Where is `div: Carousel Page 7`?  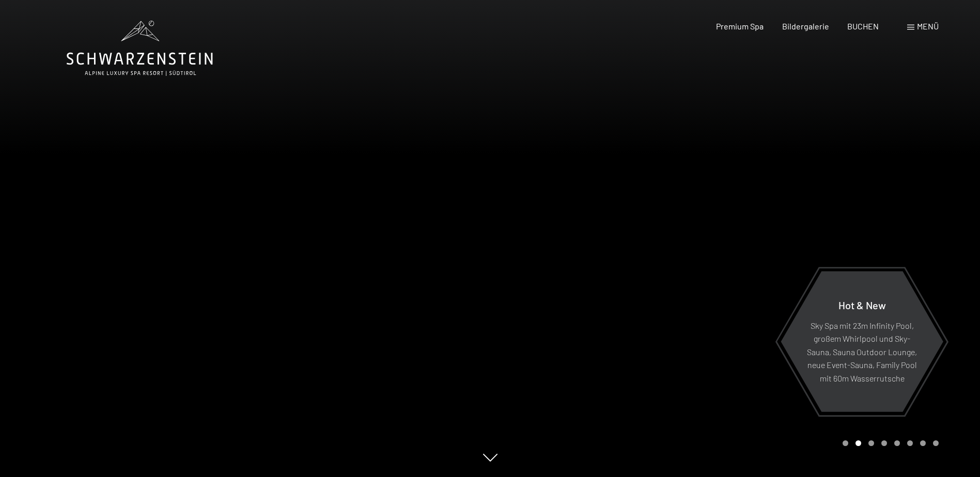
div: Carousel Page 7 is located at coordinates (923, 443).